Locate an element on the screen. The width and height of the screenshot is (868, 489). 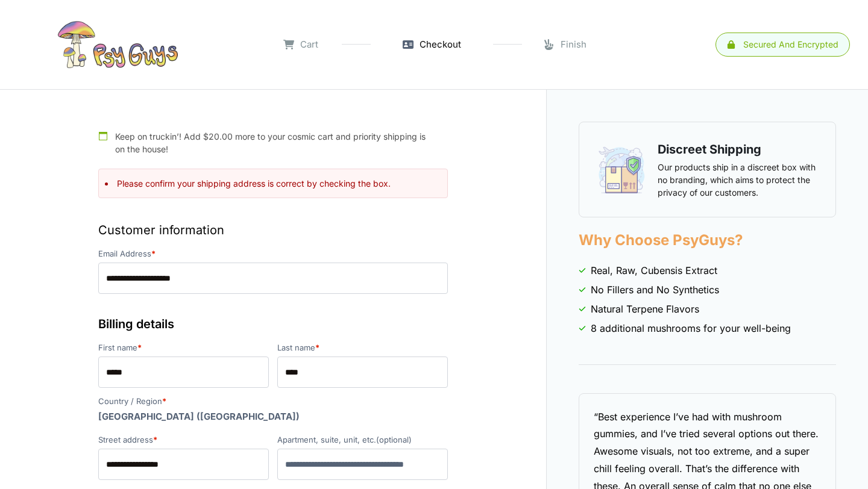
a: Cart is located at coordinates (301, 45).